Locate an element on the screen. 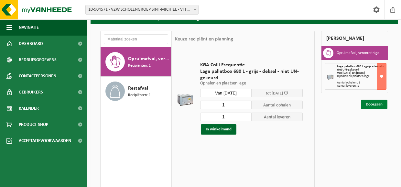  span: Aantal leveren is located at coordinates (277, 117).